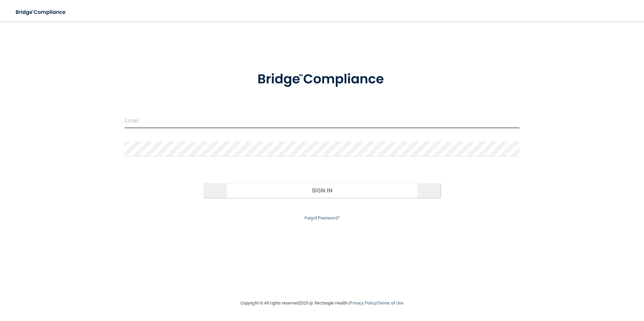 The image size is (644, 321). What do you see at coordinates (322, 218) in the screenshot?
I see `a: Forgot Password?` at bounding box center [322, 218].